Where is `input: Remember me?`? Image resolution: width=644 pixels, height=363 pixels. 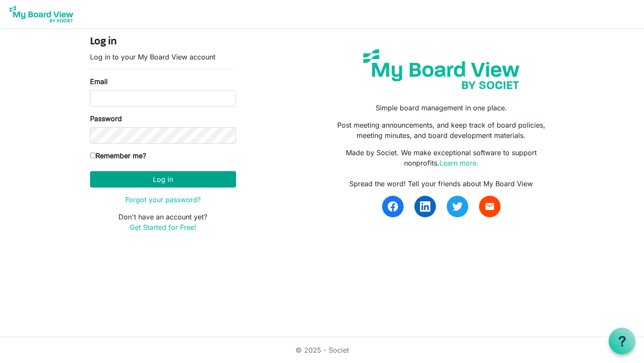
input: Remember me? is located at coordinates (93, 155).